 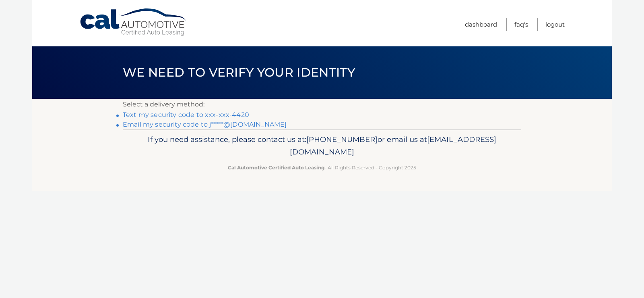 What do you see at coordinates (276, 167) in the screenshot?
I see `strong: Cal Automotive Certified Auto Leasing` at bounding box center [276, 167].